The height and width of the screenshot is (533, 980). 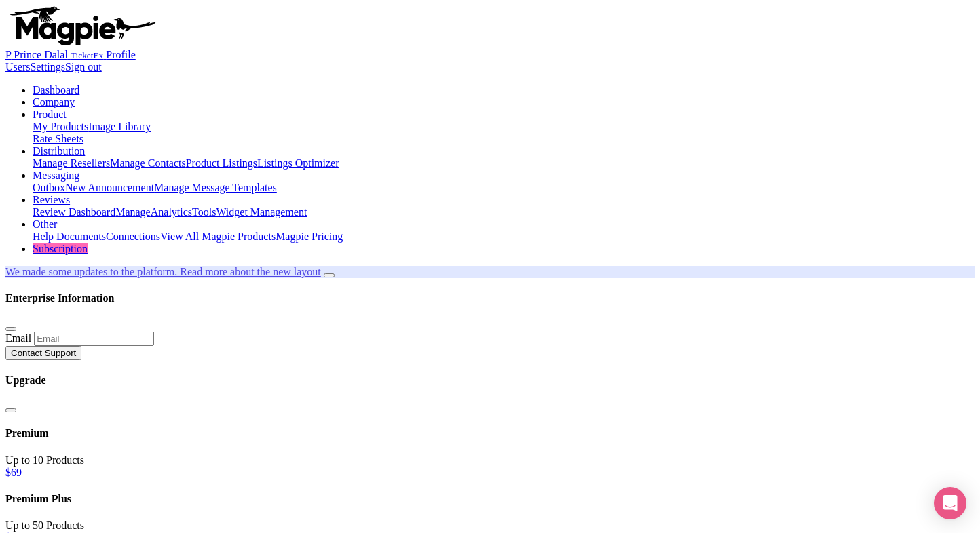 I want to click on div: Open Intercom Messenger, so click(x=949, y=503).